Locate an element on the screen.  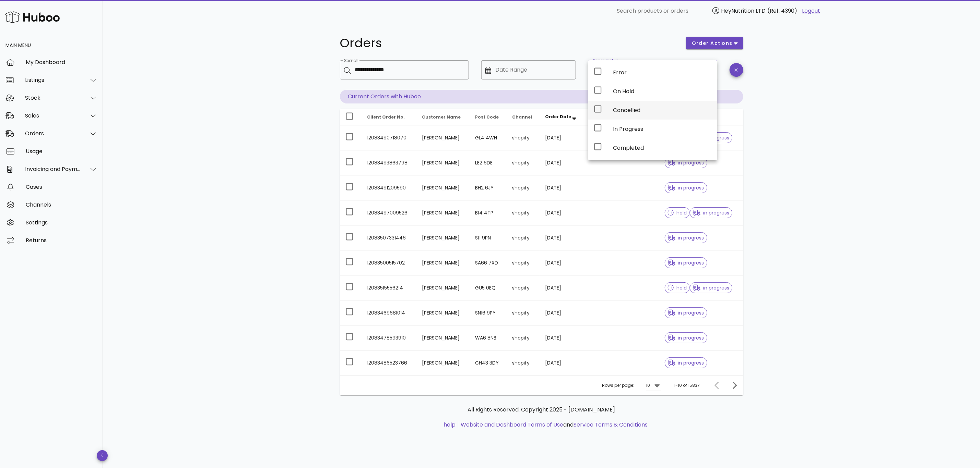
td: 12083491209590 is located at coordinates (389, 188).